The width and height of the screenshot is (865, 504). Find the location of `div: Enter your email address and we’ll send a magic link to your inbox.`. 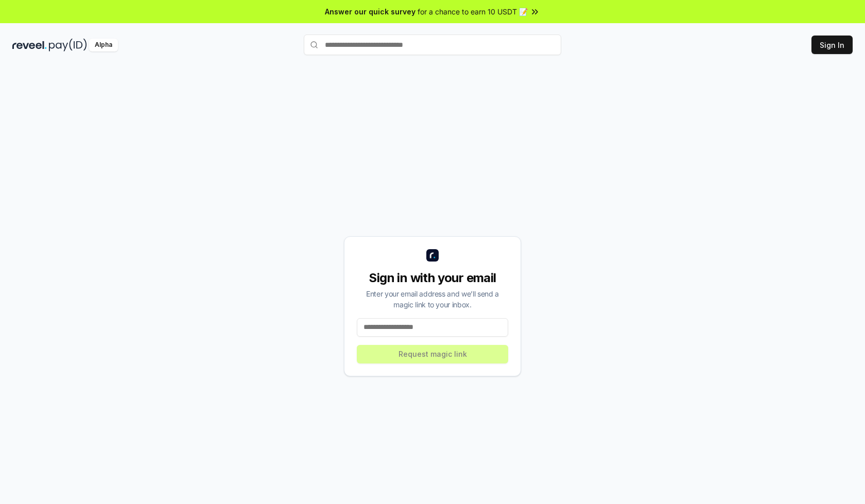

div: Enter your email address and we’ll send a magic link to your inbox. is located at coordinates (432, 299).